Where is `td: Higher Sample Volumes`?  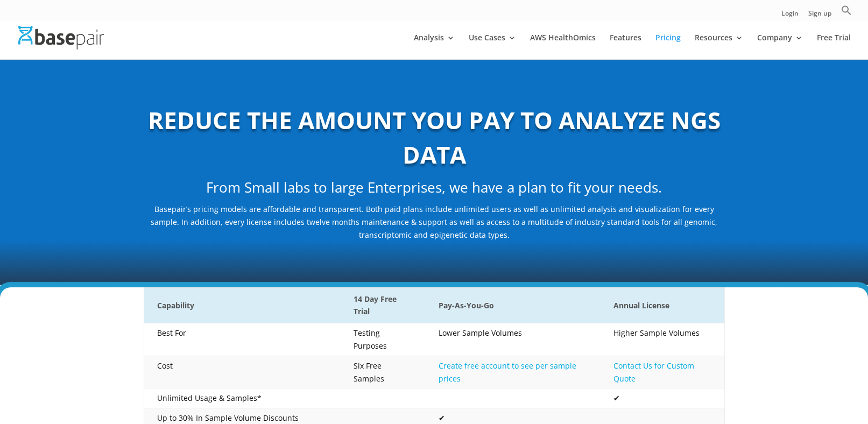 td: Higher Sample Volumes is located at coordinates (662, 340).